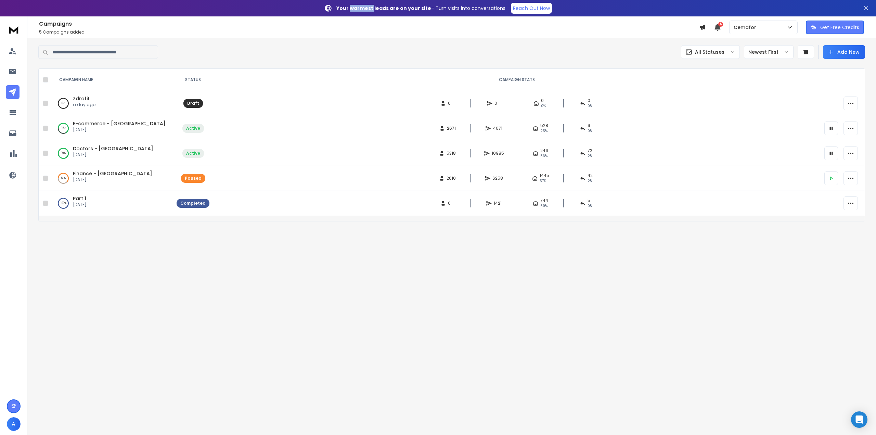  I want to click on span: 2610, so click(451, 178).